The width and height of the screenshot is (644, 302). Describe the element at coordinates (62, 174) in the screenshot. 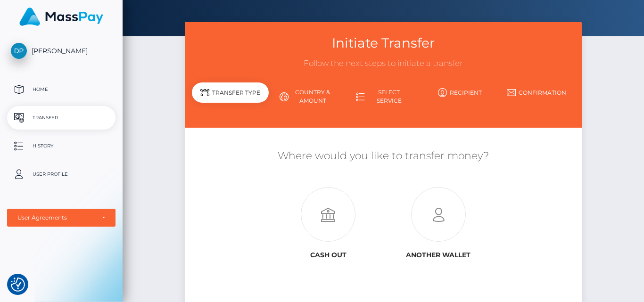

I see `p: User Profile` at that location.